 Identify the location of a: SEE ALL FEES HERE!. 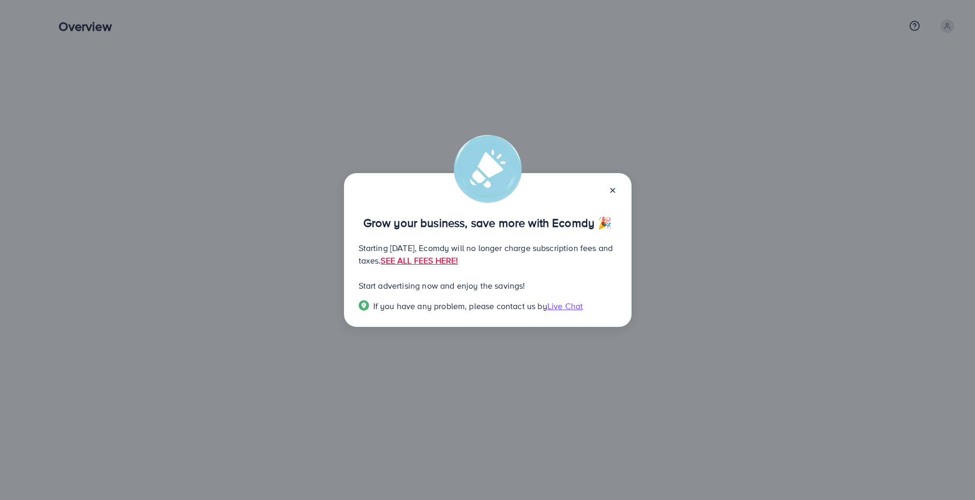
(419, 260).